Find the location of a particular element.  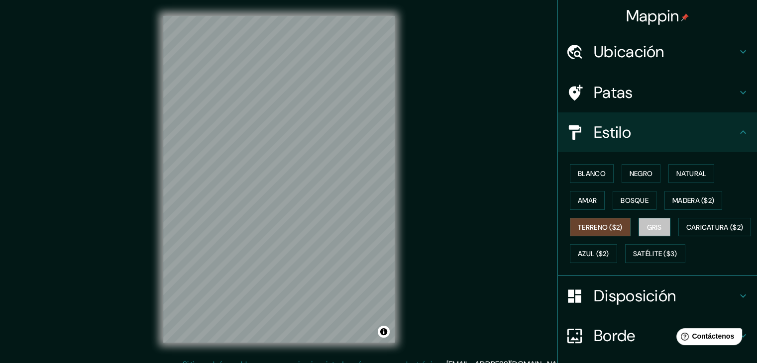

font: Azul ($2) is located at coordinates (593, 254).